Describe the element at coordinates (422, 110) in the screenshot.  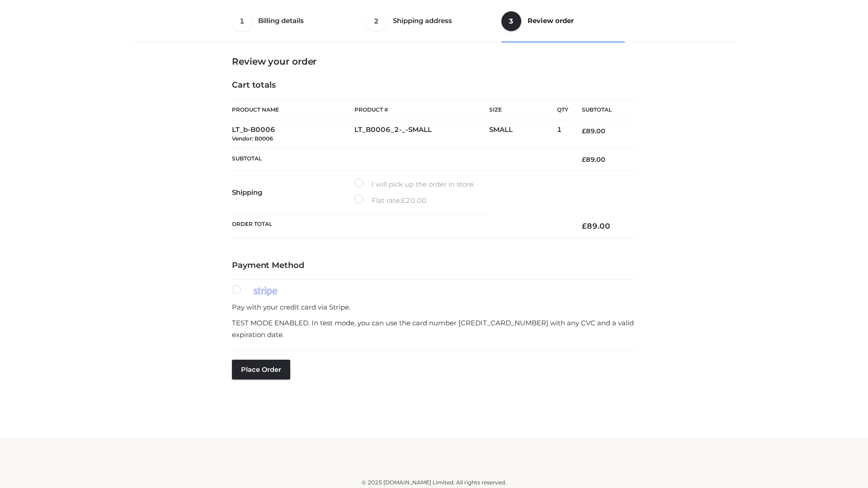
I see `th: Product #` at that location.